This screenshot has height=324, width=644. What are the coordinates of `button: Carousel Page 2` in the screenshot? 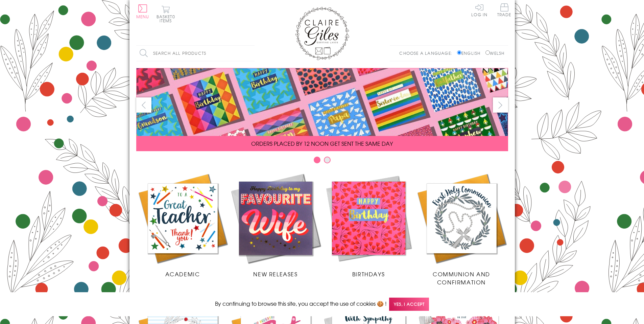 It's located at (327, 160).